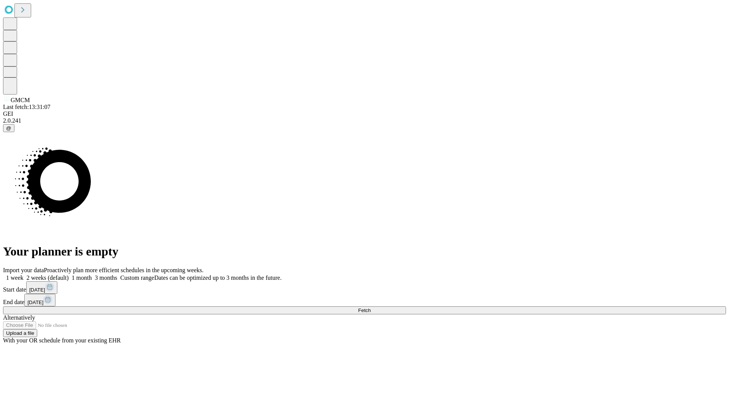 This screenshot has height=410, width=729. Describe the element at coordinates (62, 340) in the screenshot. I see `span: With your OR schedule from your existing EHR` at that location.